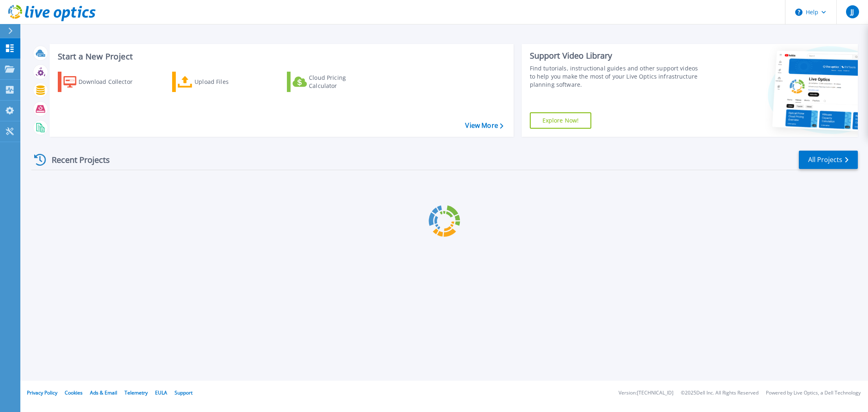 This screenshot has width=868, height=412. I want to click on li: © 2025 Dell Inc. All Rights Reserved, so click(719, 393).